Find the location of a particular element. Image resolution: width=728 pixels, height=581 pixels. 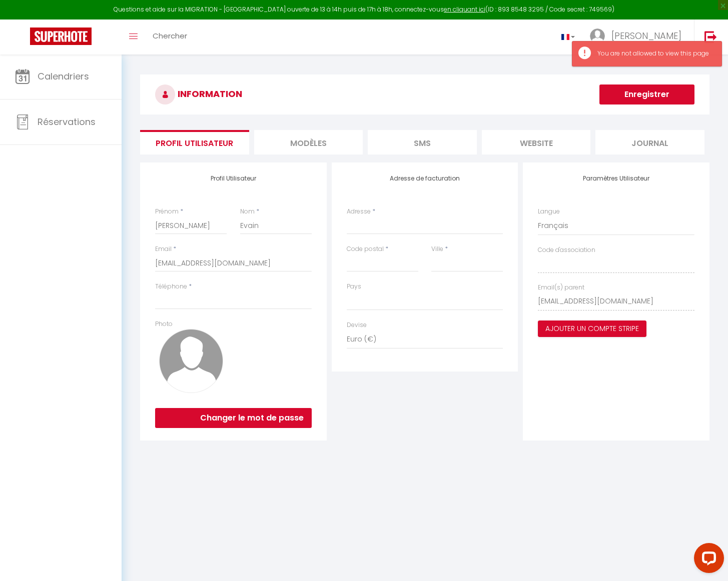

label: Téléphone is located at coordinates (171, 287).